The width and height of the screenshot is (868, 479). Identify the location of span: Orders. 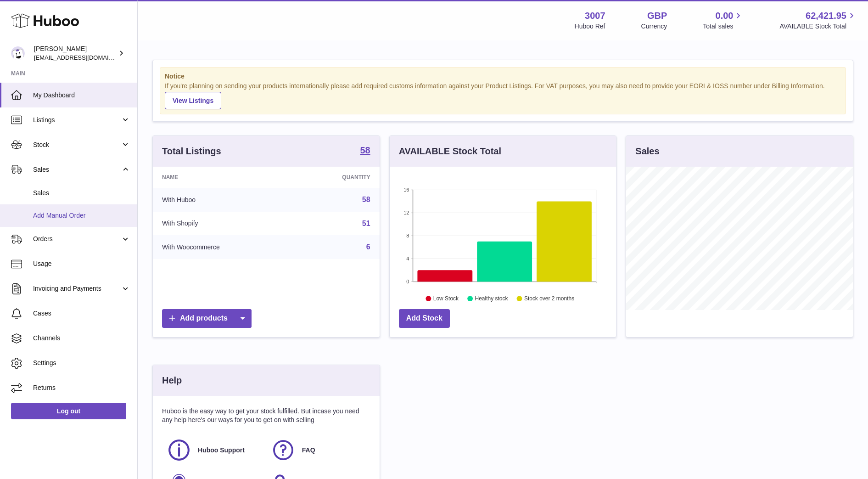
(77, 239).